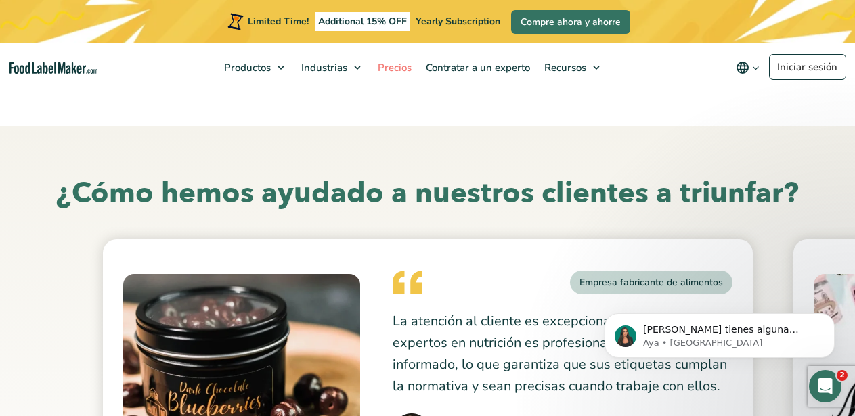 The width and height of the screenshot is (855, 416). I want to click on a: Productos, so click(254, 68).